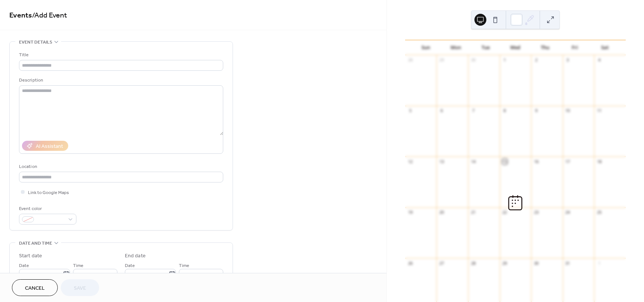 This screenshot has height=302, width=644. What do you see at coordinates (456, 48) in the screenshot?
I see `div: Mon` at bounding box center [456, 48].